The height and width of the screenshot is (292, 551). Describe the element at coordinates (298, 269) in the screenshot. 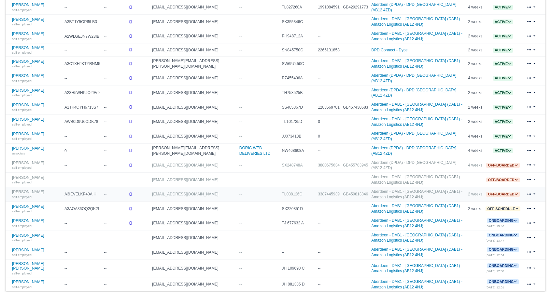

I see `td: JH 109698 C` at that location.